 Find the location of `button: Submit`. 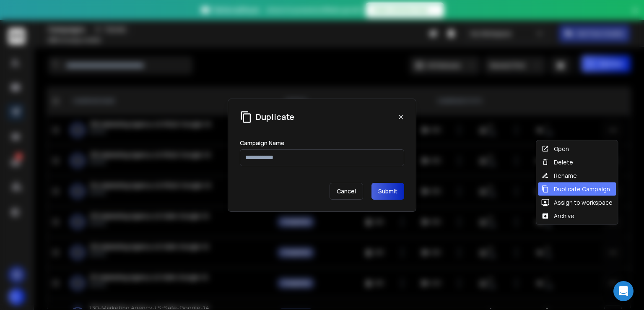

button: Submit is located at coordinates (388, 191).